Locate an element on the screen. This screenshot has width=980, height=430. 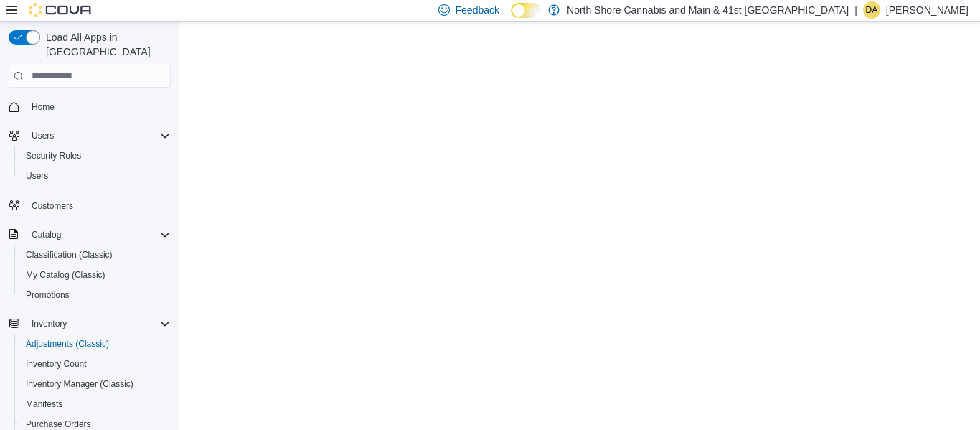
span: DA is located at coordinates (872, 10).